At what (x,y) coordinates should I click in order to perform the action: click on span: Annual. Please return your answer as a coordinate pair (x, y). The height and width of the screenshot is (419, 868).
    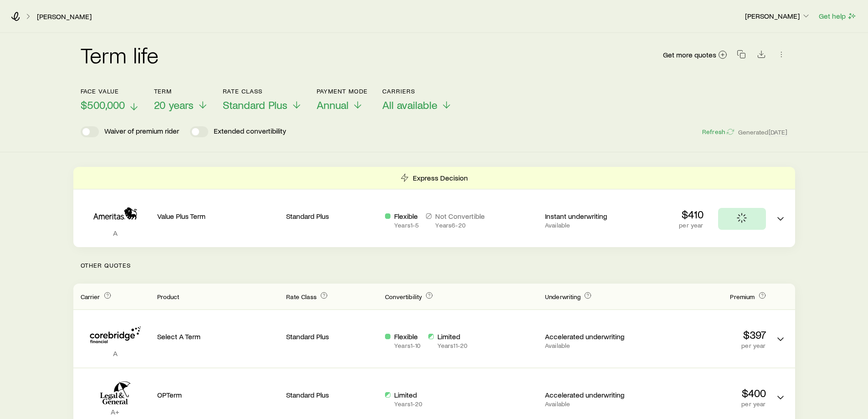
    Looking at the image, I should click on (333, 105).